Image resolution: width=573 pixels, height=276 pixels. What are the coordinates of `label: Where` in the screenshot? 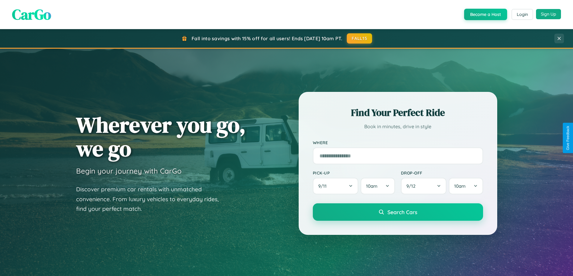 It's located at (398, 143).